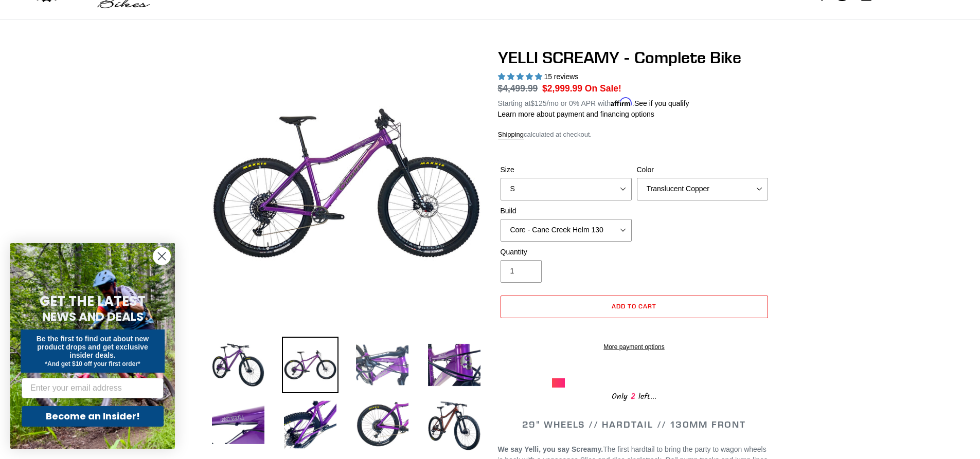 Image resolution: width=980 pixels, height=459 pixels. Describe the element at coordinates (634, 395) in the screenshot. I see `div: Only left...` at that location.